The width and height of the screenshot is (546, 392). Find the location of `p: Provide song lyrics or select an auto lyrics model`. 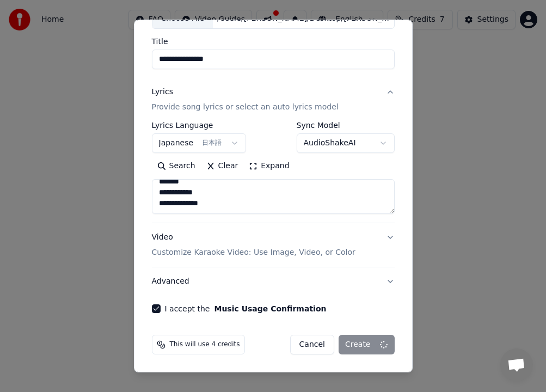

p: Provide song lyrics or select an auto lyrics model is located at coordinates (245, 107).